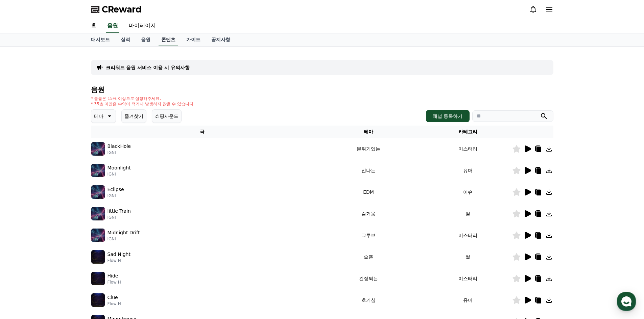 The width and height of the screenshot is (644, 319). I want to click on span: CReward, so click(121, 9).